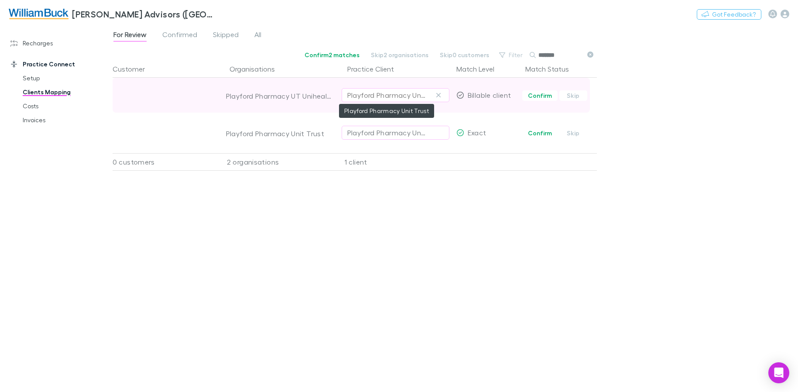  I want to click on button: Skip2 organisations, so click(399, 55).